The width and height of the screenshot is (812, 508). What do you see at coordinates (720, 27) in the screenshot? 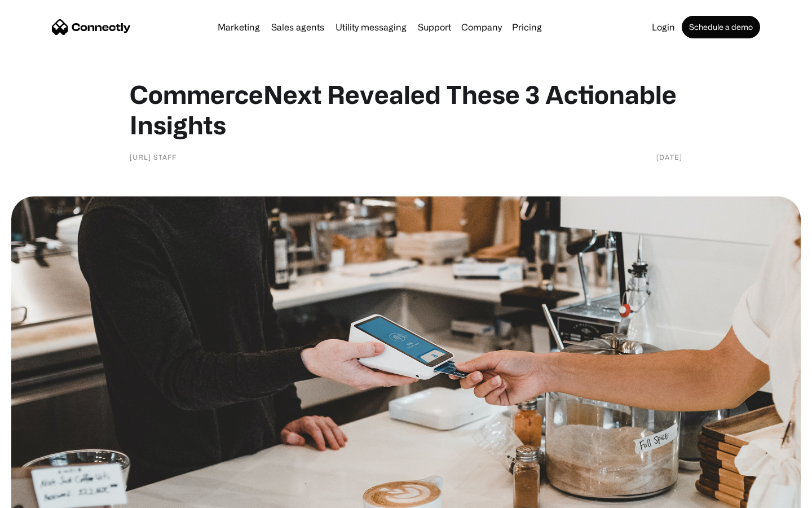
I see `a: Schedule a demo` at bounding box center [720, 27].